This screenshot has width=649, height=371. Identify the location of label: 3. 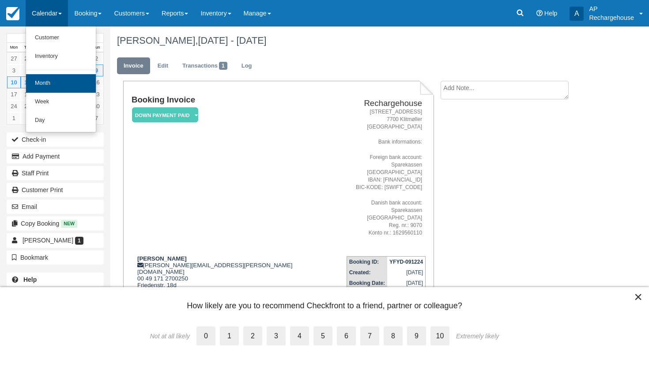
(276, 336).